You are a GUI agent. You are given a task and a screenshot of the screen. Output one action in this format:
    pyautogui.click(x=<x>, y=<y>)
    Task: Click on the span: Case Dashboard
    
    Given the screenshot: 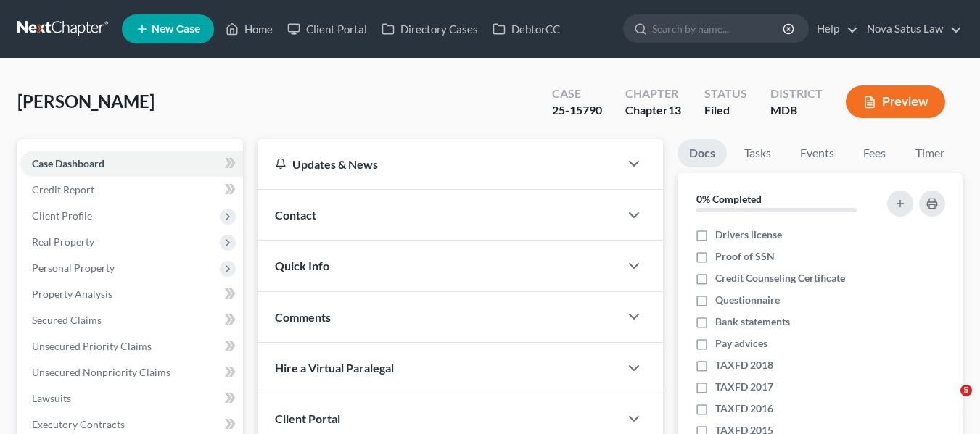 What is the action you would take?
    pyautogui.click(x=68, y=163)
    